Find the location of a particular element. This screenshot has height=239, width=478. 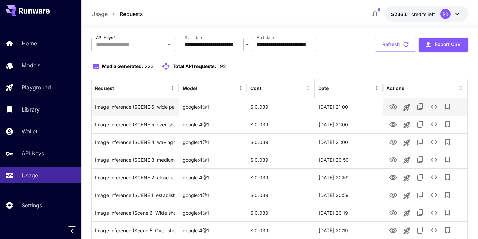

div: RR is located at coordinates (445, 14).